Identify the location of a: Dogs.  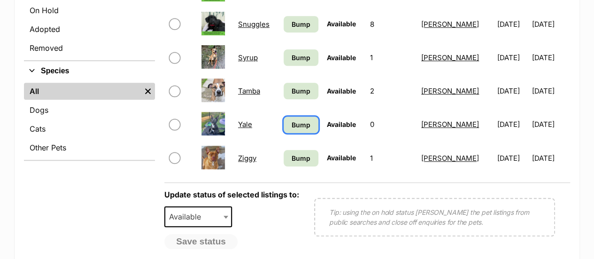
(89, 110).